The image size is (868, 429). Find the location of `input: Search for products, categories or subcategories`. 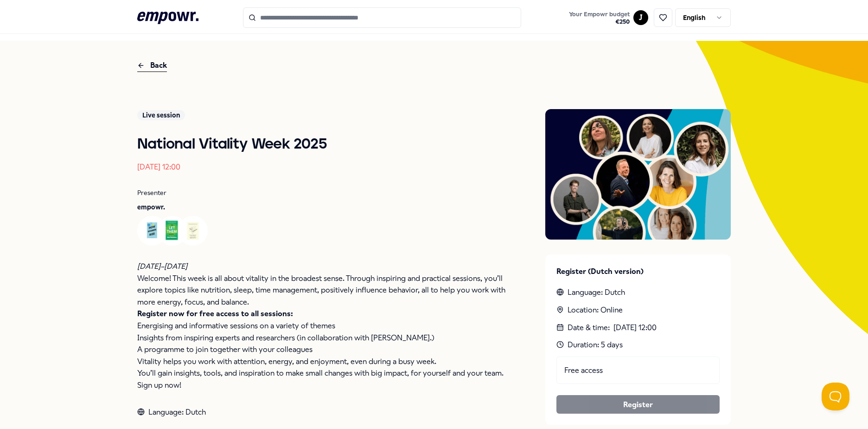

input: Search for products, categories or subcategories is located at coordinates (382, 17).